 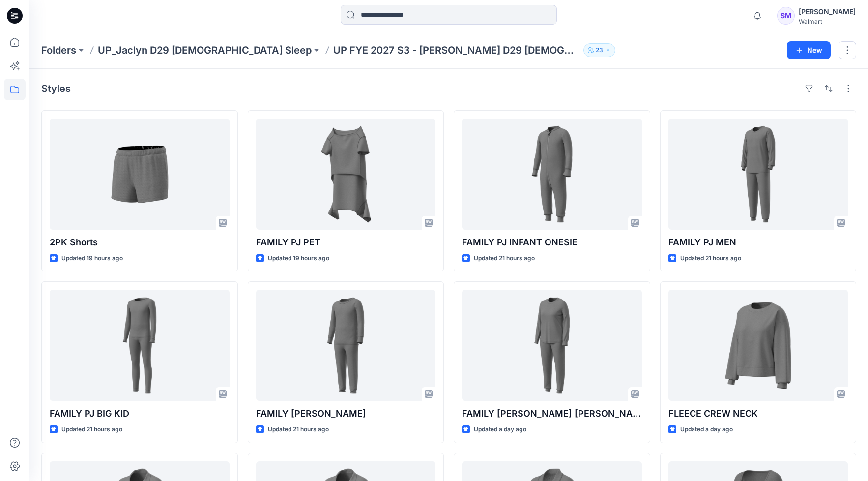 What do you see at coordinates (346, 242) in the screenshot?
I see `p: FAMILY PJ PET` at bounding box center [346, 242].